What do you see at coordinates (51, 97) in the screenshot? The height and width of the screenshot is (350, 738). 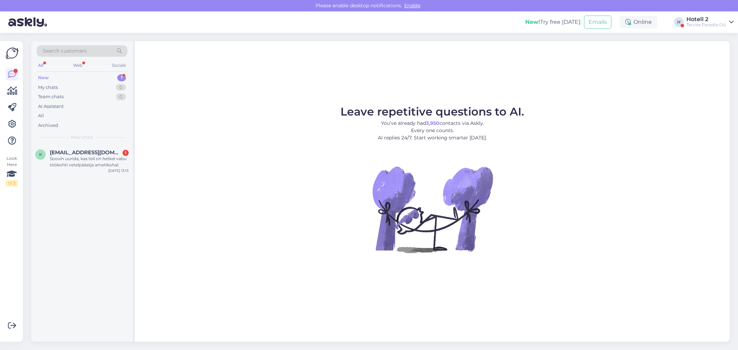 I see `div: Team chats` at bounding box center [51, 97].